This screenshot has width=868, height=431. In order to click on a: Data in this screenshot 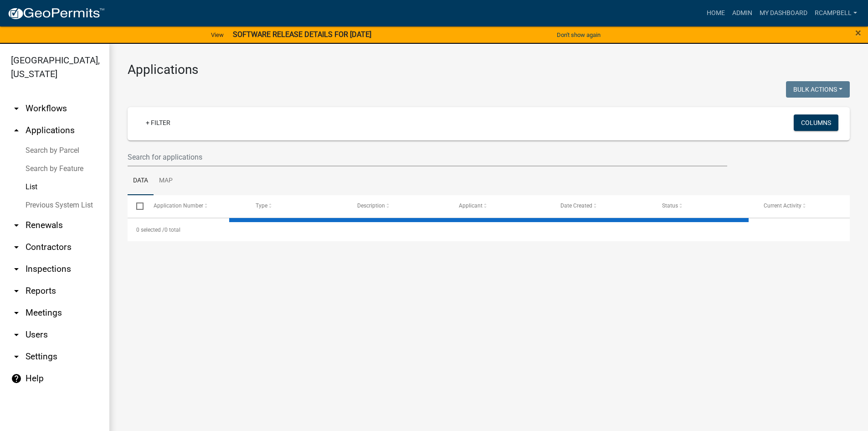, I will do `click(140, 181)`.